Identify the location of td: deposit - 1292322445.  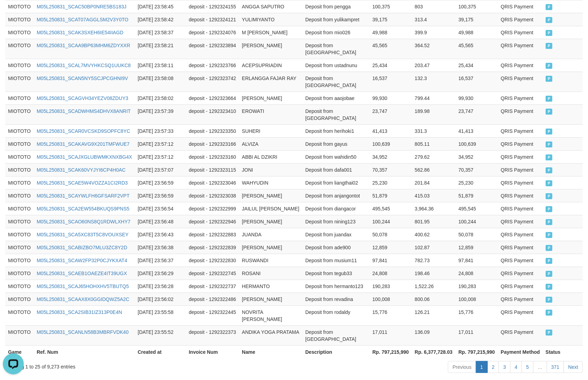
(213, 315).